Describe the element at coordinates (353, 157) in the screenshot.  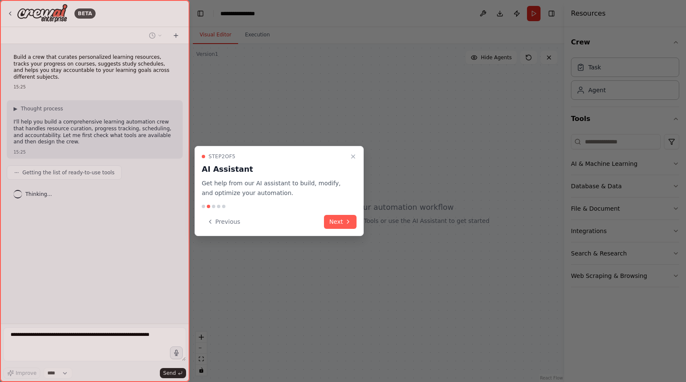
I see `button: Close walkthrough` at that location.